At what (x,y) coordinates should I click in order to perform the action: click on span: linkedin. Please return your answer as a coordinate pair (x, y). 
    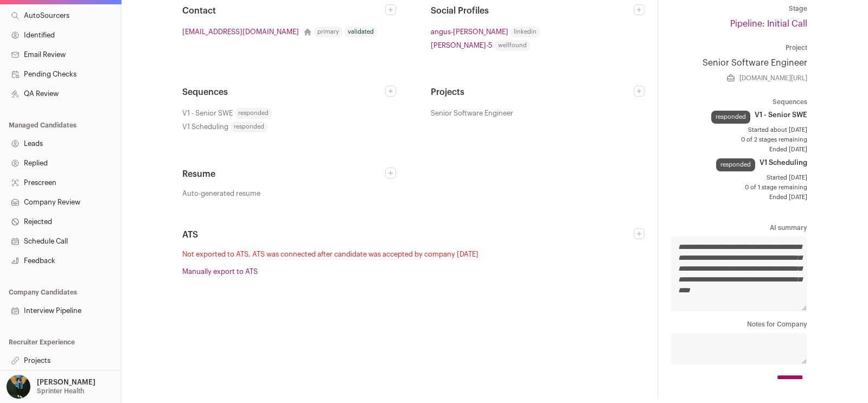
    Looking at the image, I should click on (526, 32).